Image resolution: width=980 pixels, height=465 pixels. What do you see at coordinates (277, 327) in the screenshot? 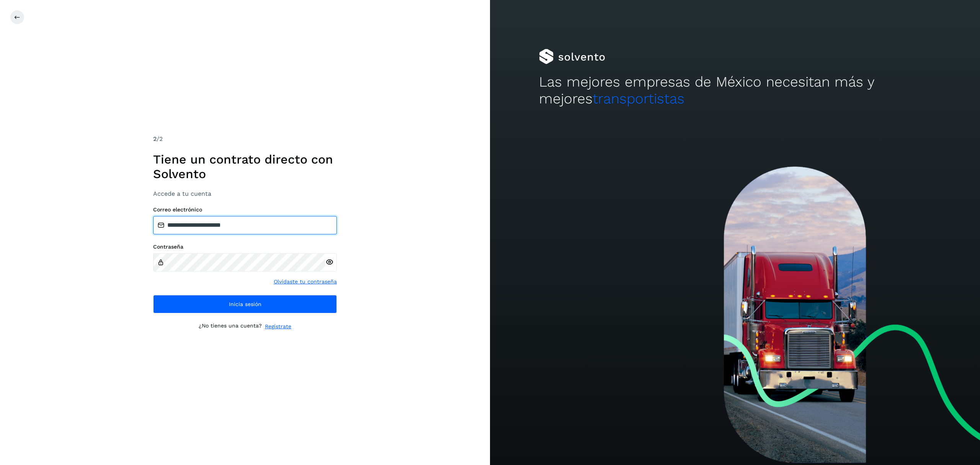
I see `a: Regístrate` at bounding box center [277, 327].